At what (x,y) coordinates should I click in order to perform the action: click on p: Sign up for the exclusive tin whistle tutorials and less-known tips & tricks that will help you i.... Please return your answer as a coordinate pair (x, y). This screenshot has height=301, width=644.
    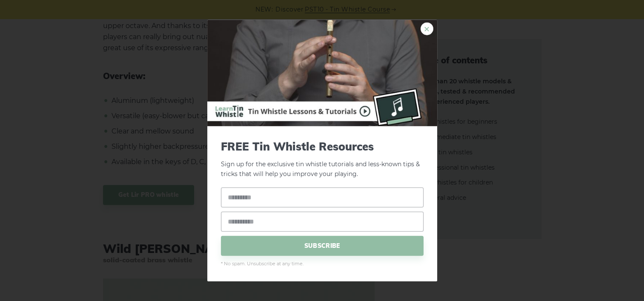
    Looking at the image, I should click on (322, 160).